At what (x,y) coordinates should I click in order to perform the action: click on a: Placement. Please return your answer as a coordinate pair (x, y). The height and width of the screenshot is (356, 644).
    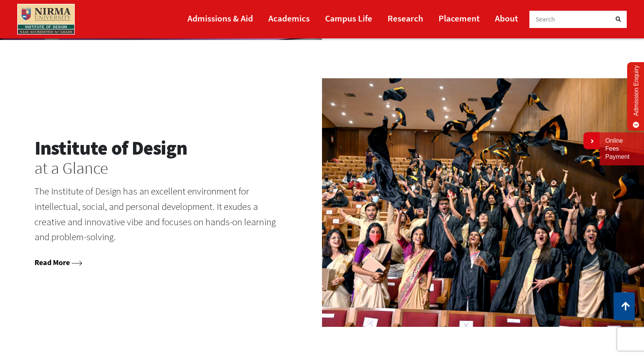
    Looking at the image, I should click on (459, 18).